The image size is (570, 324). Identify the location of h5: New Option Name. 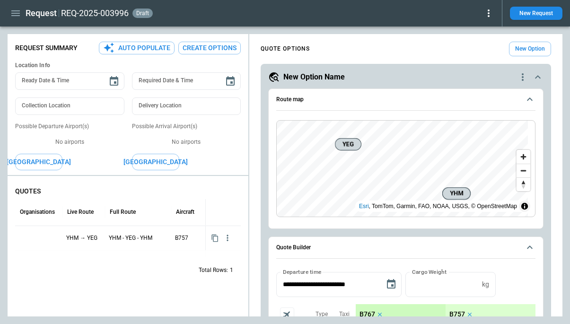
(314, 77).